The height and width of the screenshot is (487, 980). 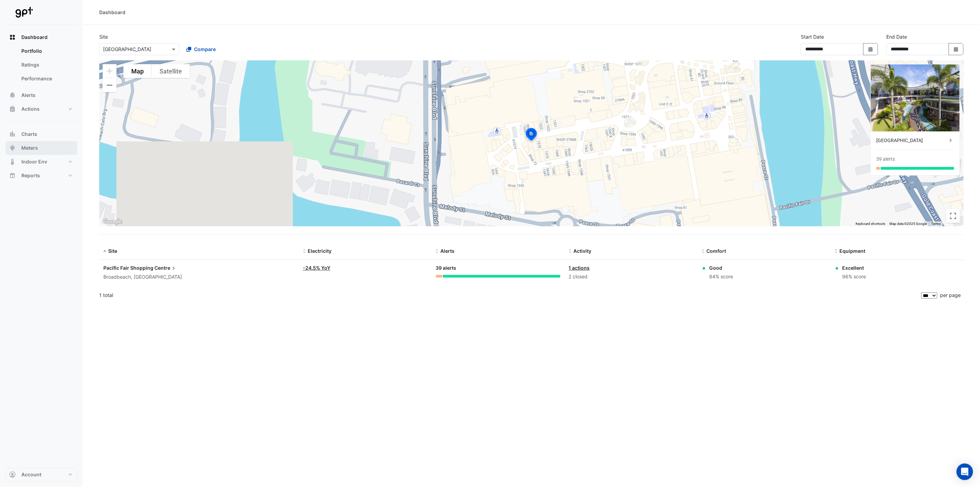 What do you see at coordinates (201, 49) in the screenshot?
I see `button: Compare` at bounding box center [201, 49].